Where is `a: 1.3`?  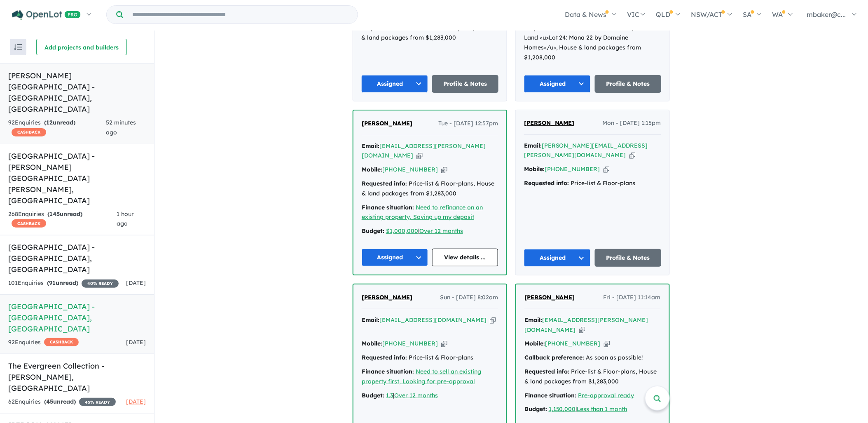 a: 1.3 is located at coordinates (389, 395).